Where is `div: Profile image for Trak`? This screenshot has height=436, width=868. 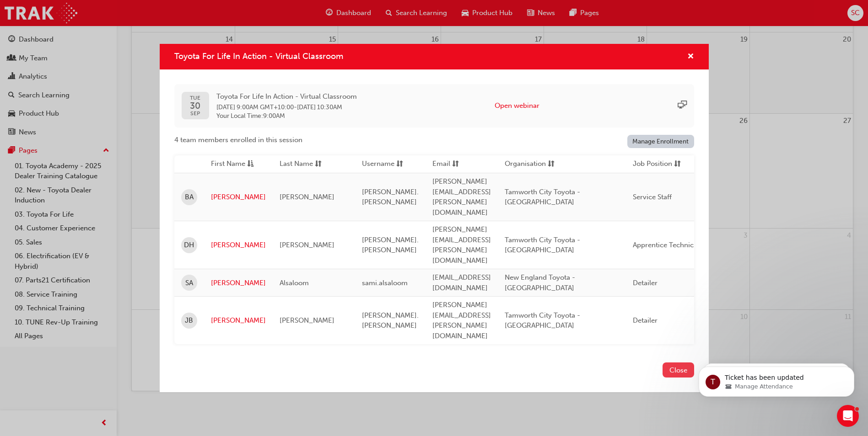
div: Profile image for Trak is located at coordinates (28, 35).